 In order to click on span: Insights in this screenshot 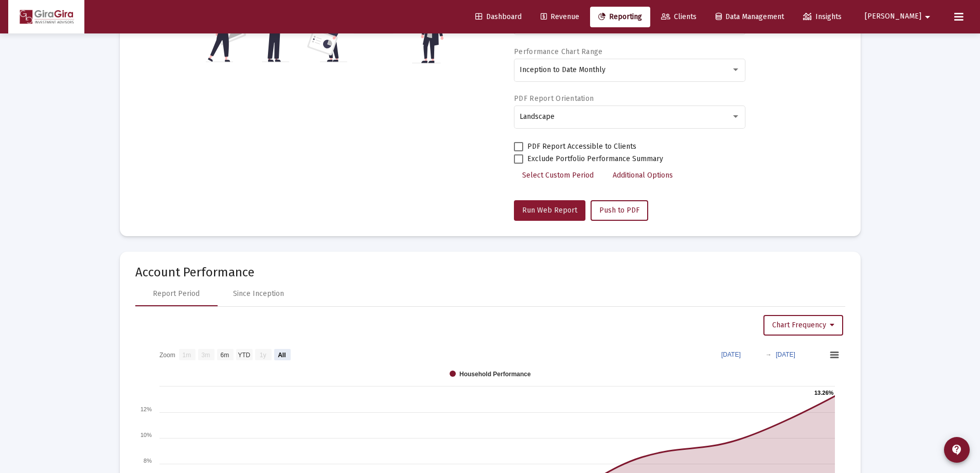, I will do `click(822, 16)`.